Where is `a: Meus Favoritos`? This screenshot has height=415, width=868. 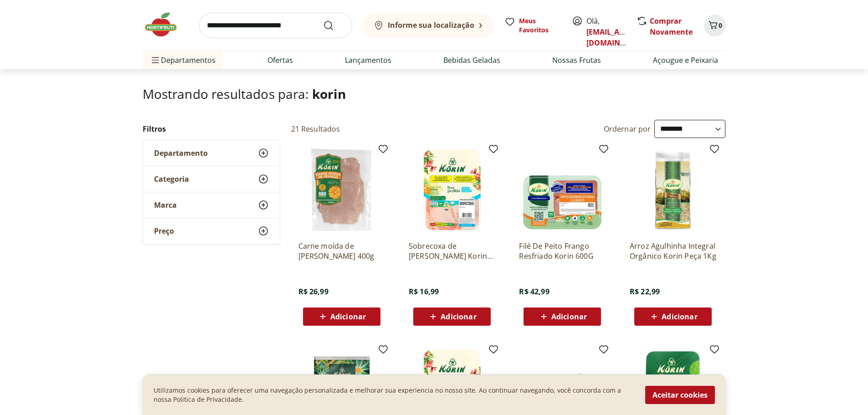
a: Meus Favoritos is located at coordinates (533, 25).